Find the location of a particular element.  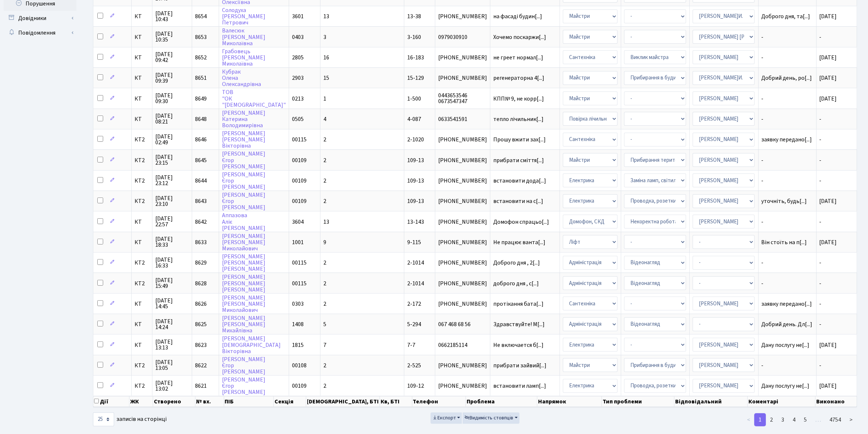

span: 8651 is located at coordinates (201, 78).